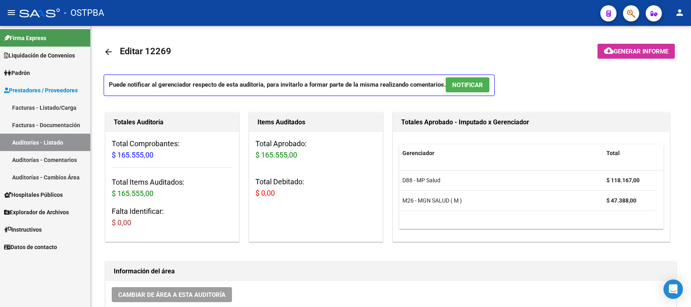  Describe the element at coordinates (11, 13) in the screenshot. I see `mat-icon: menu` at that location.